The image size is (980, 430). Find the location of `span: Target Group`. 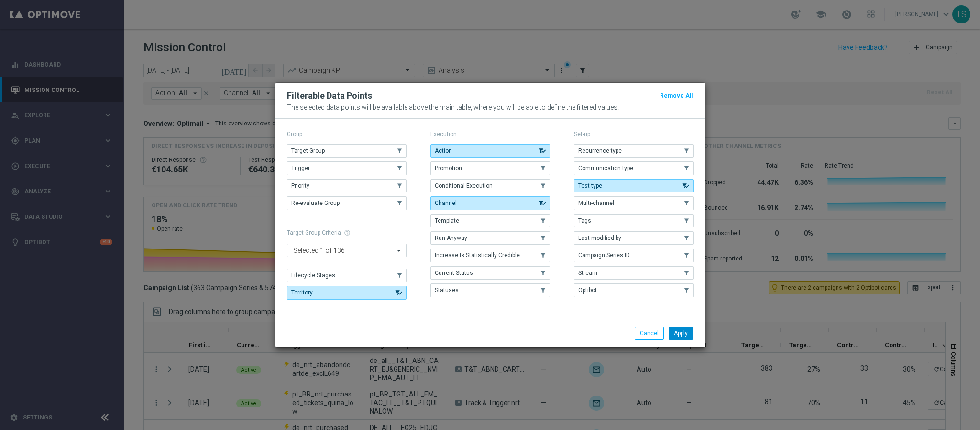

span: Target Group is located at coordinates (308, 151).